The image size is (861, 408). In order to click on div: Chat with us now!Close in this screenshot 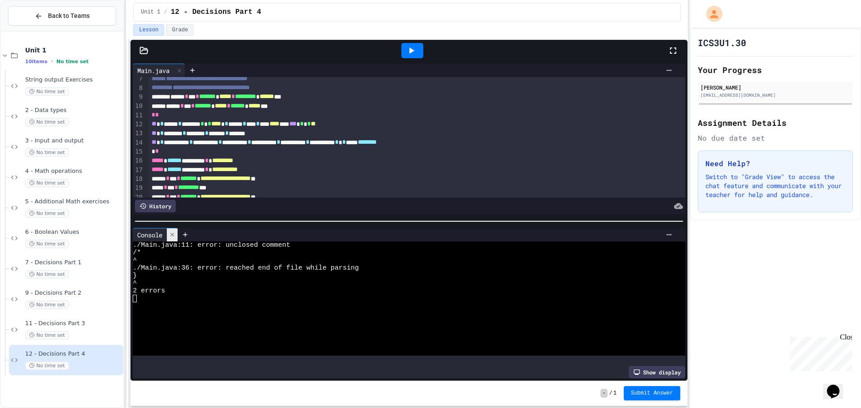, I will do `click(33, 30)`.